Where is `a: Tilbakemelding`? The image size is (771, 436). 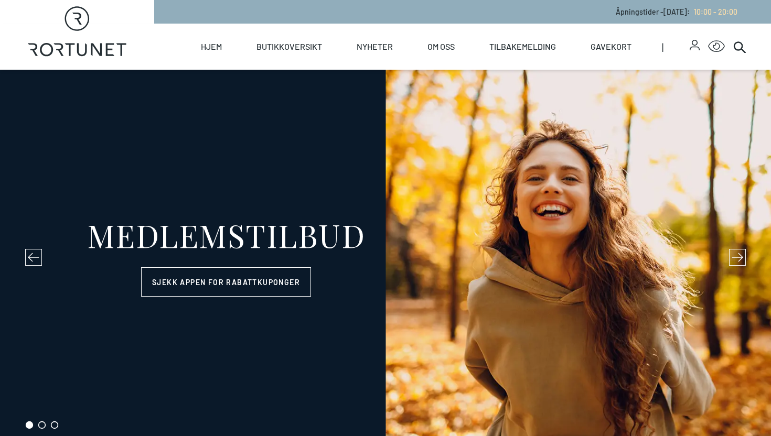
a: Tilbakemelding is located at coordinates (522, 47).